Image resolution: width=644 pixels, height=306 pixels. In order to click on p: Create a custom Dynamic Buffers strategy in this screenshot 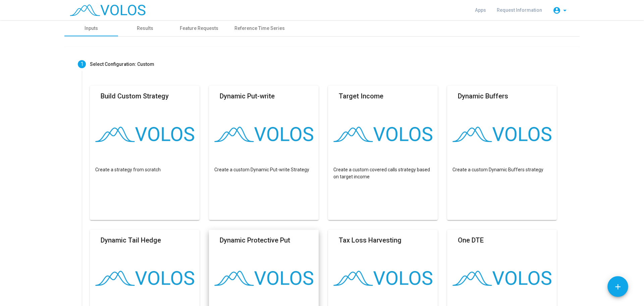, I will do `click(502, 170)`.